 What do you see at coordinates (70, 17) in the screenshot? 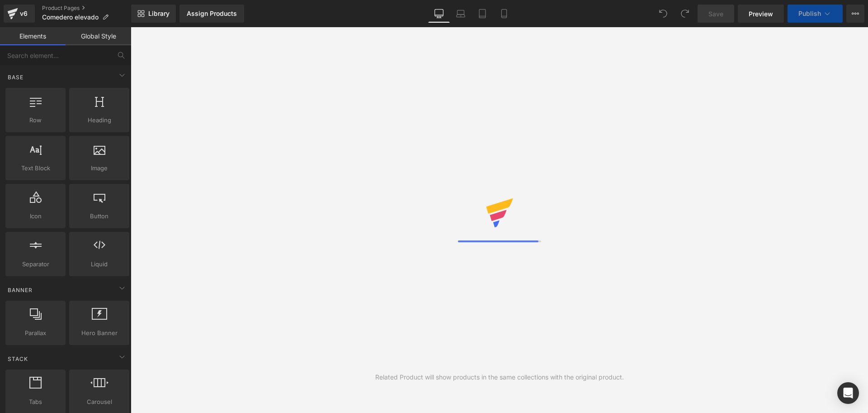
I see `span: Comedero elevado` at bounding box center [70, 17].